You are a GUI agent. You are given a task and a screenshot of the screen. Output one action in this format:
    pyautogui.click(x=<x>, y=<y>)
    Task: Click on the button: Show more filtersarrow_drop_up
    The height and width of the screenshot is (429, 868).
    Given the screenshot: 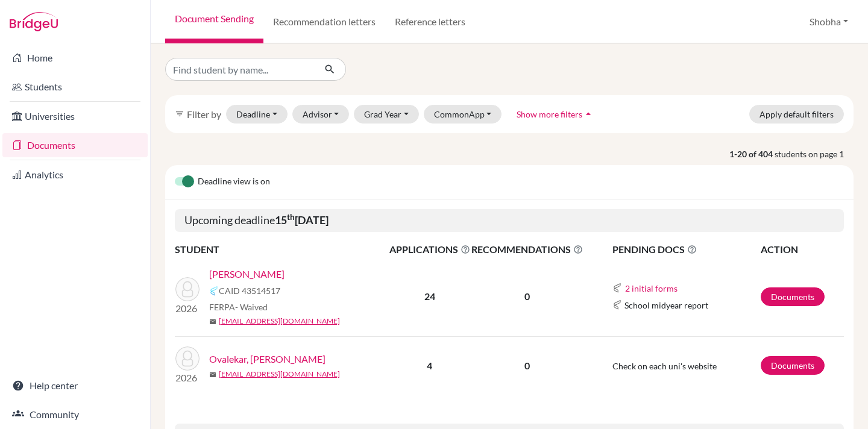 What is the action you would take?
    pyautogui.click(x=555, y=114)
    